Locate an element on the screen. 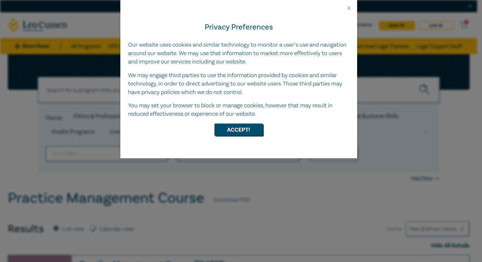 This screenshot has width=482, height=262. h4: Privacy Preferences is located at coordinates (239, 27).